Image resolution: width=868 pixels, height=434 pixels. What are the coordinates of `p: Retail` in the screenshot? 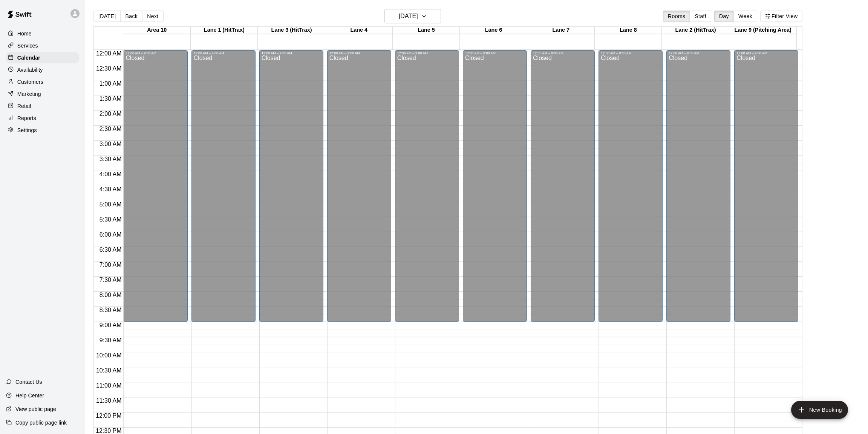 It's located at (24, 106).